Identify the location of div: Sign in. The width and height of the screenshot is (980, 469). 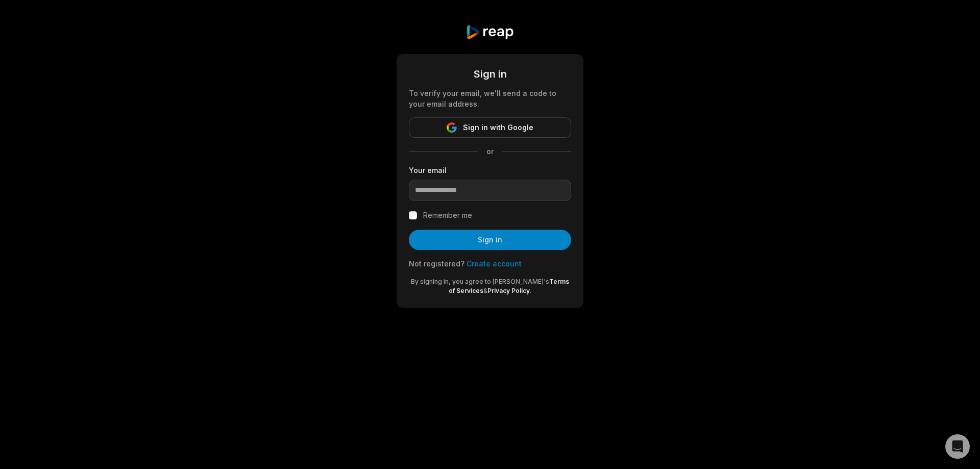
(490, 74).